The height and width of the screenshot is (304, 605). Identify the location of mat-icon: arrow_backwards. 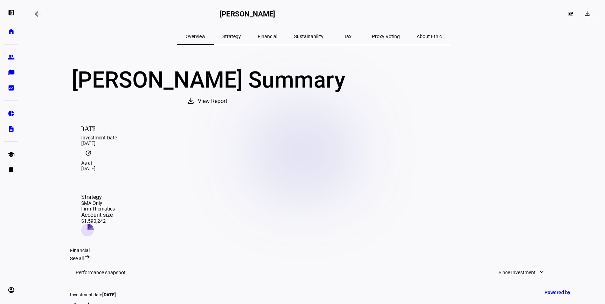
(38, 14).